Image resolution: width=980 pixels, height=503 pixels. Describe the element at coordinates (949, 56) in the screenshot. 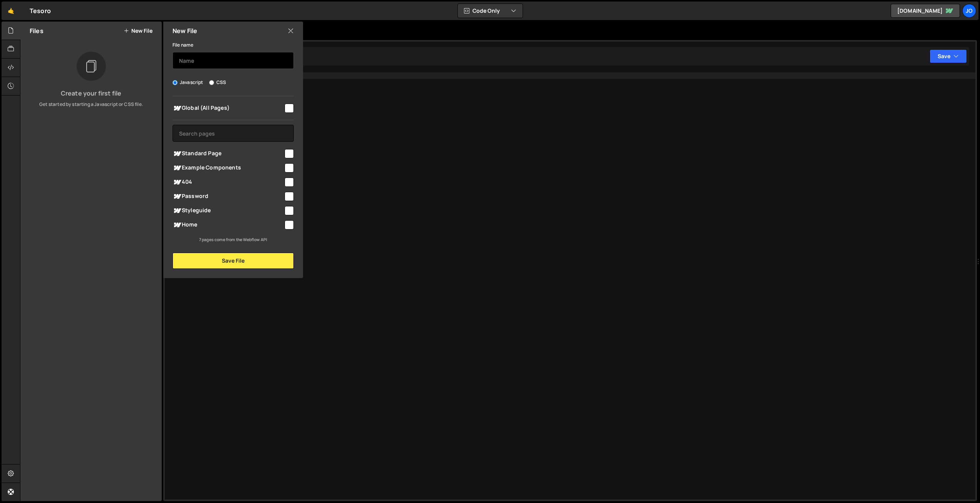

I see `button: Save` at that location.